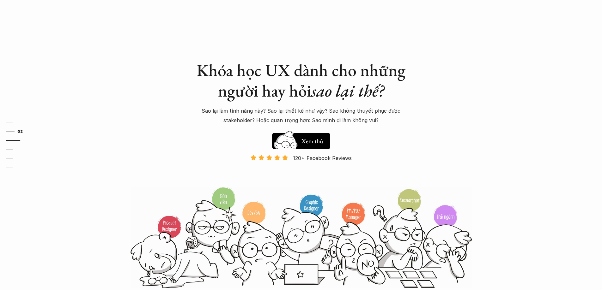  What do you see at coordinates (301, 81) in the screenshot?
I see `h1: Khóa học UX dành cho những người hay hỏi` at bounding box center [301, 81].